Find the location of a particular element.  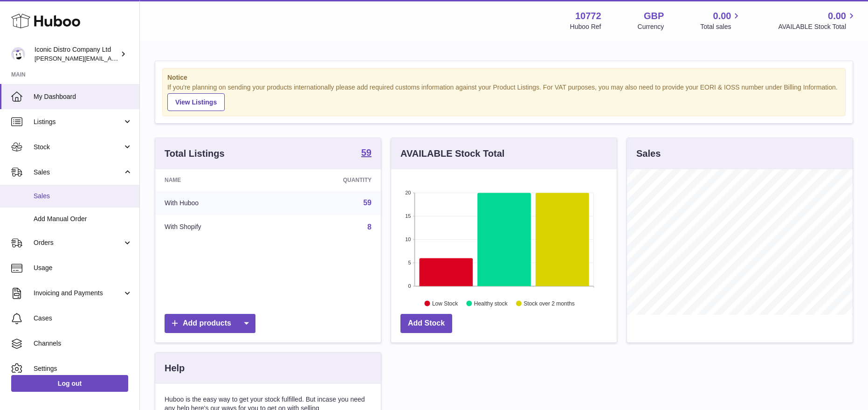

span: AVAILABLE Stock Total is located at coordinates (817, 26).